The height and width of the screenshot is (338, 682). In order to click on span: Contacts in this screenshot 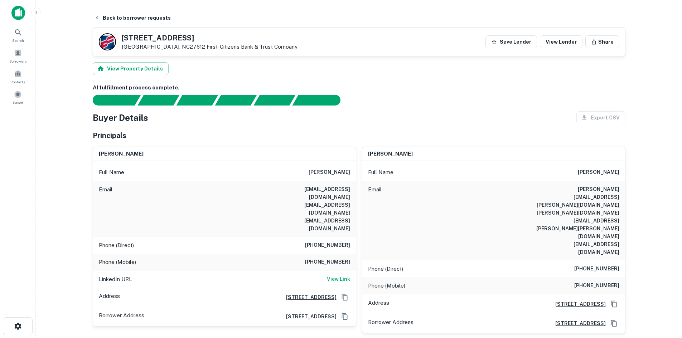, I will do `click(18, 82)`.